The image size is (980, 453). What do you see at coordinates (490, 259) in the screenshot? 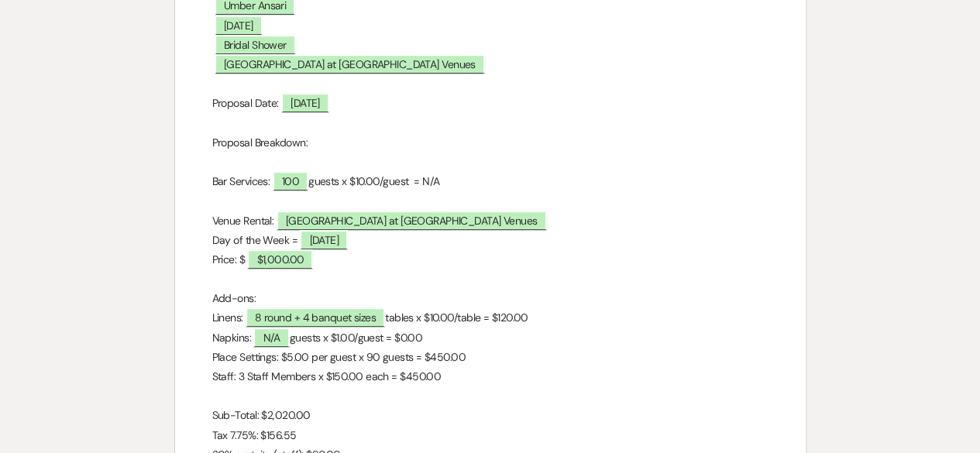
I see `p: Price: $` at bounding box center [490, 259].